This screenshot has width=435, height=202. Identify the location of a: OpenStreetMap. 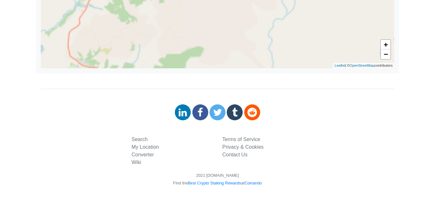
(362, 65).